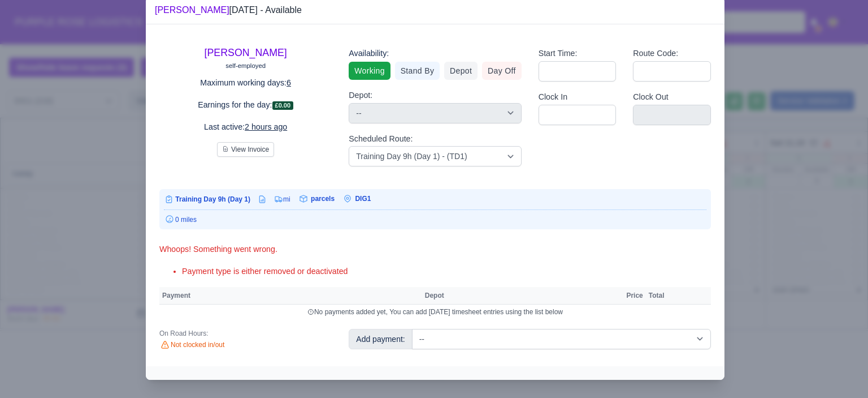 This screenshot has width=868, height=398. Describe the element at coordinates (435, 249) in the screenshot. I see `div: Whoops! Something went wrong.` at that location.